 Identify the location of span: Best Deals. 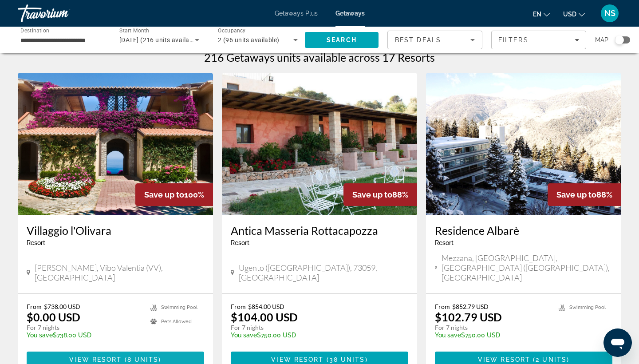
(418, 40).